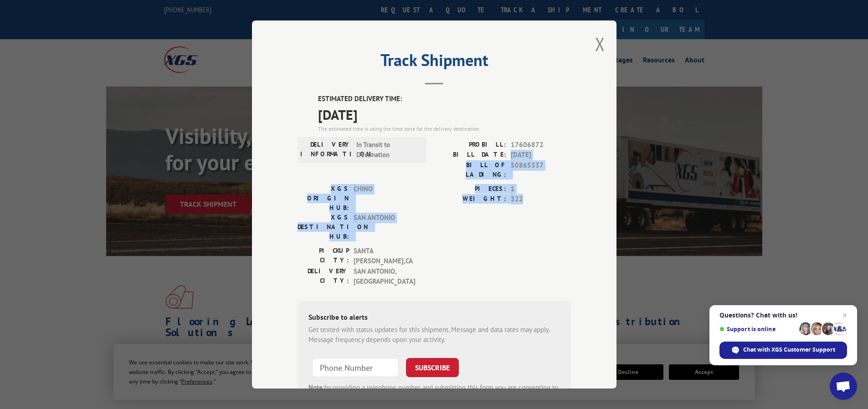 This screenshot has height=409, width=868. What do you see at coordinates (541, 170) in the screenshot?
I see `span: 50865337` at bounding box center [541, 170].